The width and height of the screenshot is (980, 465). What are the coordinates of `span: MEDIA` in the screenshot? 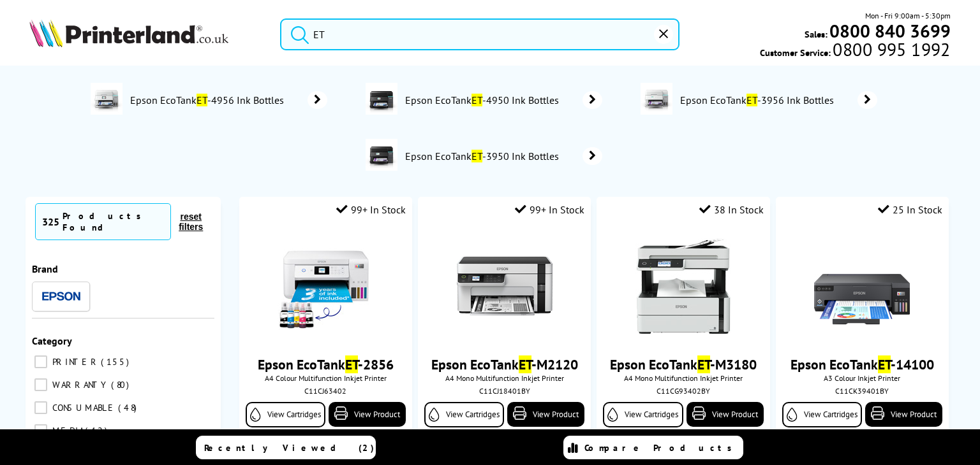 It's located at (66, 431).